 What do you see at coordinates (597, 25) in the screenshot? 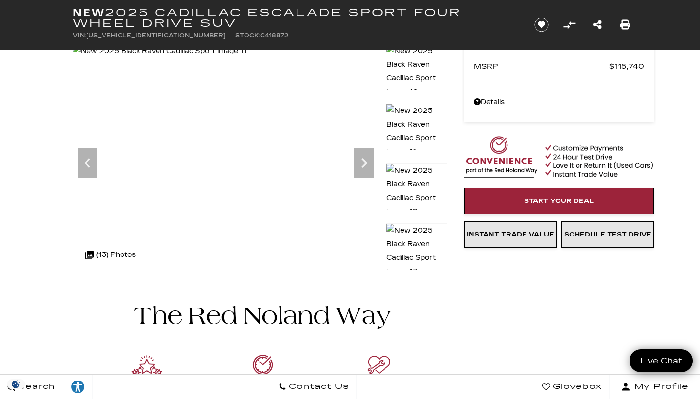
I see `a: Share this New 2025 Cadillac Escalade Sport Four Wheel Drive SUV` at bounding box center [597, 25].